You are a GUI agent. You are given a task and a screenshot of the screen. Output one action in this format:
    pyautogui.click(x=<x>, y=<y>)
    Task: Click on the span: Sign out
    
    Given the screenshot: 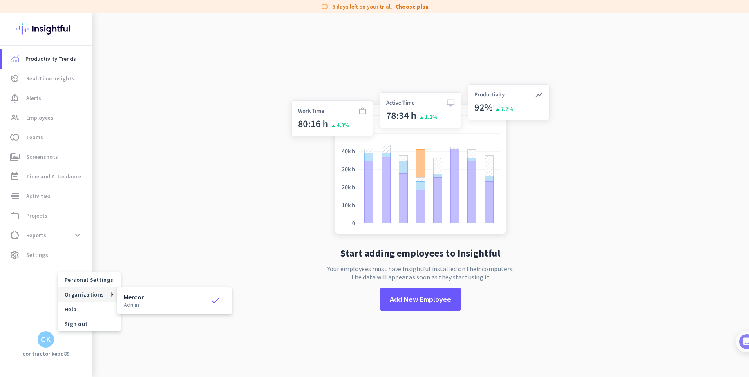 What is the action you would take?
    pyautogui.click(x=89, y=324)
    